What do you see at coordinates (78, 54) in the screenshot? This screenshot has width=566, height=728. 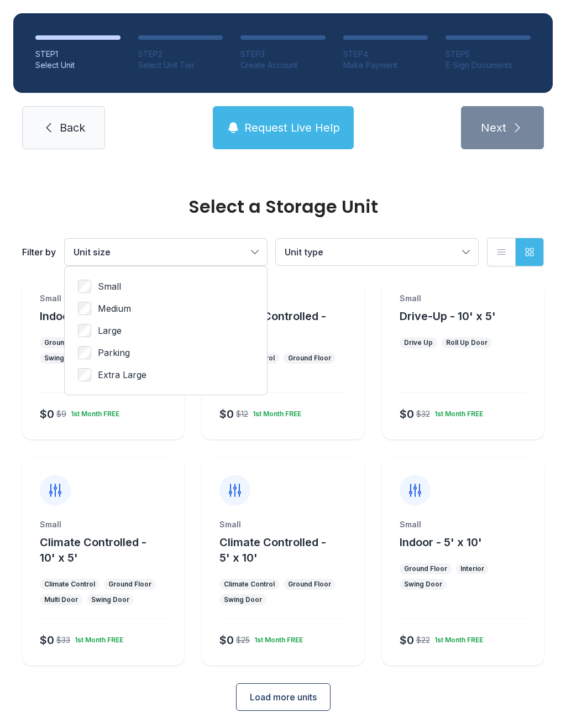 I see `div: STEP 1` at bounding box center [78, 54].